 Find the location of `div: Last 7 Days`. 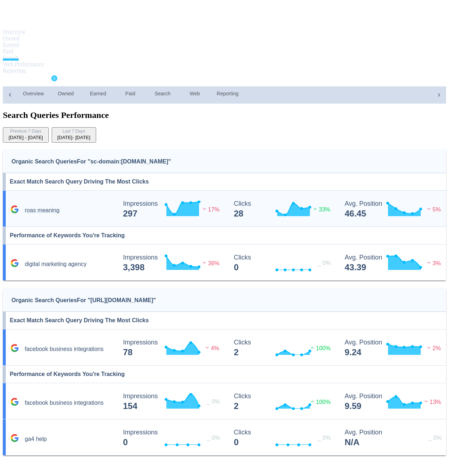

div: Last 7 Days is located at coordinates (74, 132).